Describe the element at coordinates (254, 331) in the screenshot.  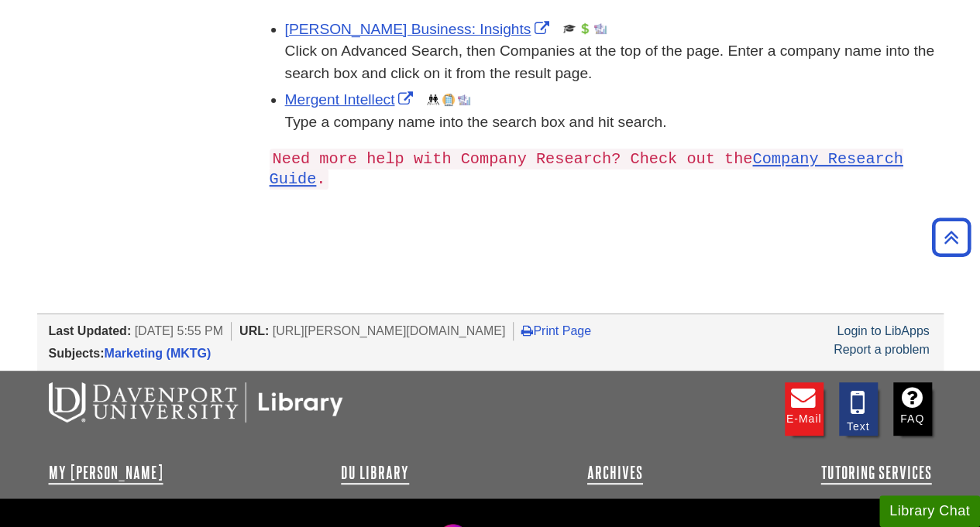
I see `span: URL:` at that location.